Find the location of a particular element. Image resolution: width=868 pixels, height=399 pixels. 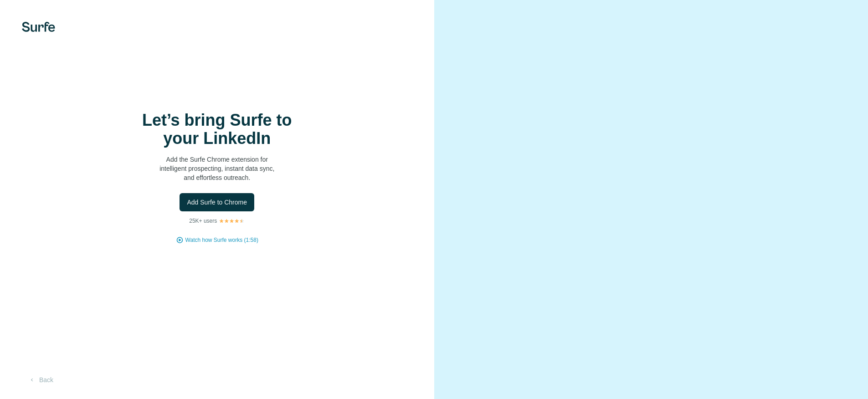

button: Add Surfe to Chrome is located at coordinates (217, 202).